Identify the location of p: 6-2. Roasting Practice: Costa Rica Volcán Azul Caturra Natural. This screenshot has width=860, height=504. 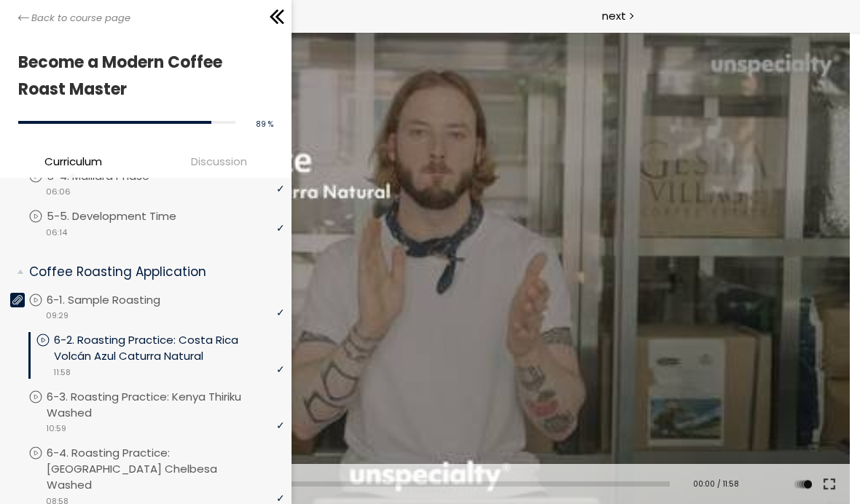
(169, 348).